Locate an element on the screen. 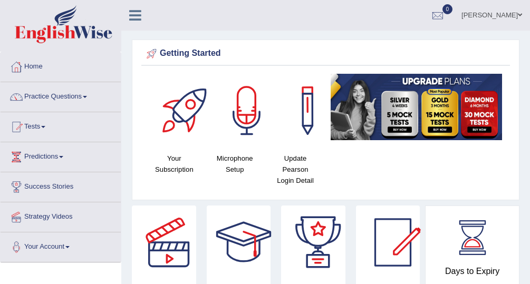  a: Your Account is located at coordinates (61, 246).